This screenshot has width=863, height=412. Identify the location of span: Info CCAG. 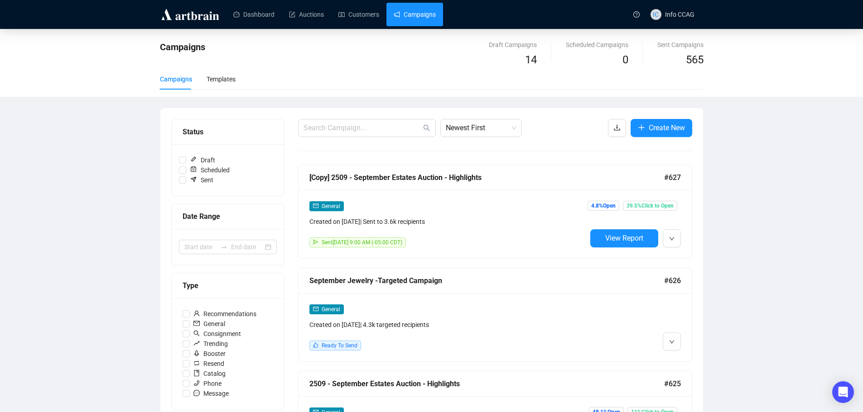
(679, 14).